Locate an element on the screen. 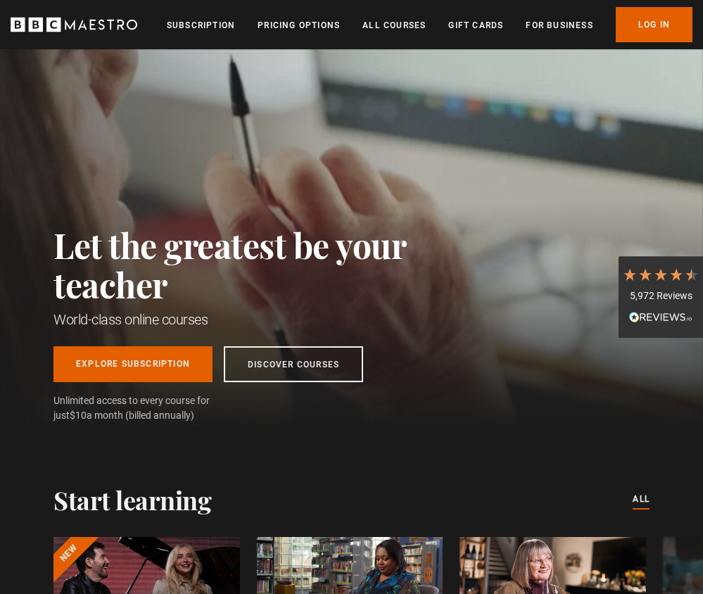 This screenshot has height=594, width=703. a: For business is located at coordinates (559, 25).